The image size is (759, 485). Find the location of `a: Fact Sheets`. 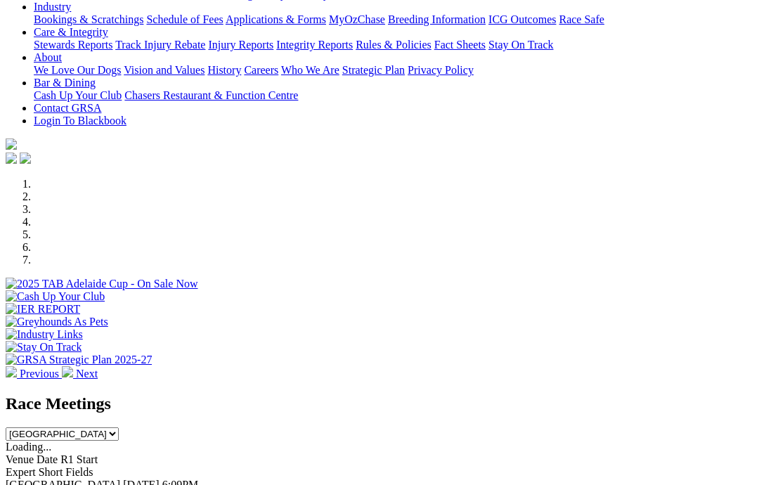

a: Fact Sheets is located at coordinates (459, 44).